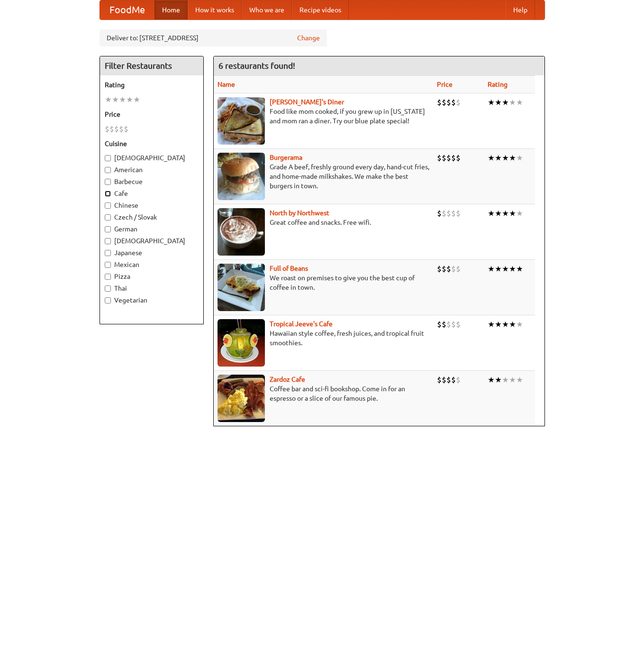 The width and height of the screenshot is (644, 671). What do you see at coordinates (241, 398) in the screenshot?
I see `img: zardoz.jpg` at bounding box center [241, 398].